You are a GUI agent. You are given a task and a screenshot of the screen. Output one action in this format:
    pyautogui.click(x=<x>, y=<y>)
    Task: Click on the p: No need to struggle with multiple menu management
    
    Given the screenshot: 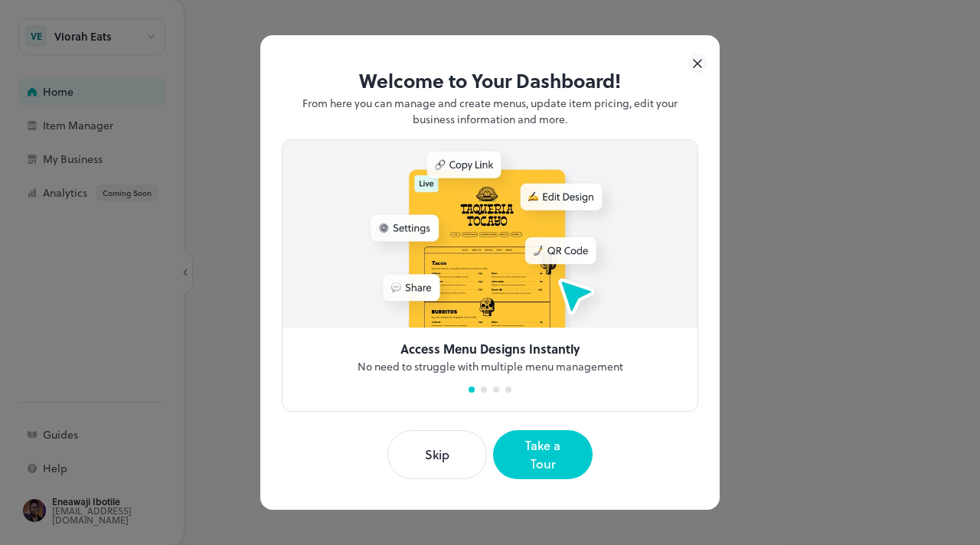 What is the action you would take?
    pyautogui.click(x=490, y=366)
    